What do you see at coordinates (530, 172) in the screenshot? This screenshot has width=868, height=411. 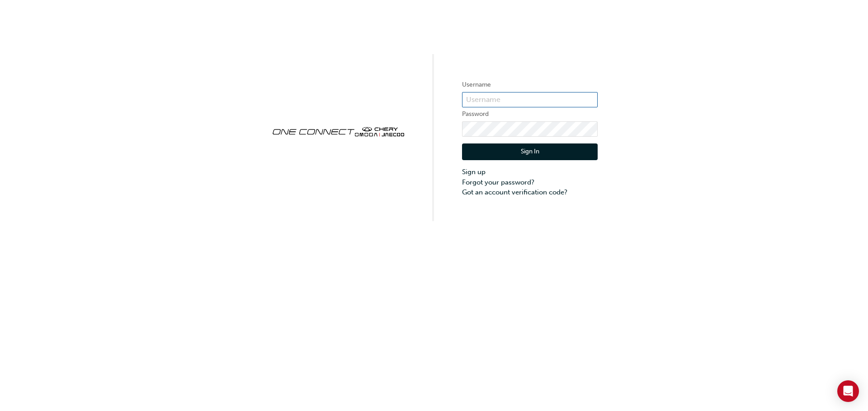 I see `a: Sign up` at bounding box center [530, 172].